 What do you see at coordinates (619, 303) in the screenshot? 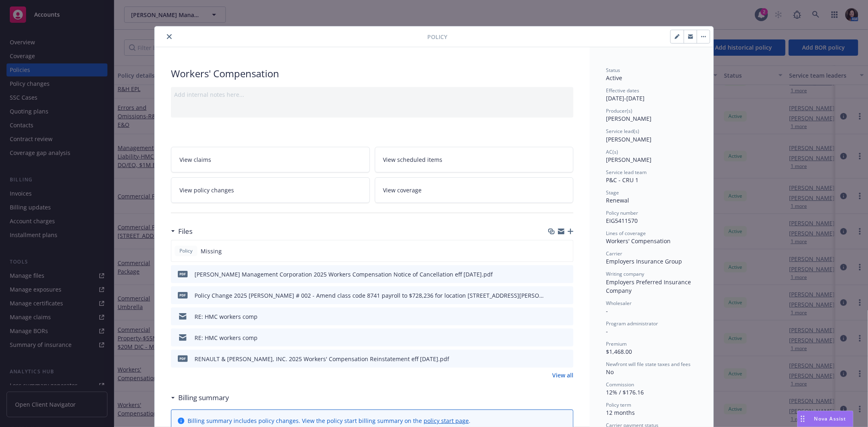
I see `span: Wholesaler` at bounding box center [619, 303].